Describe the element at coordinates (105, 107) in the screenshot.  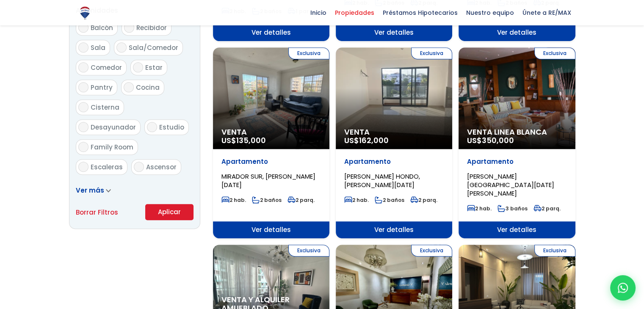
I see `span: Cisterna` at that location.